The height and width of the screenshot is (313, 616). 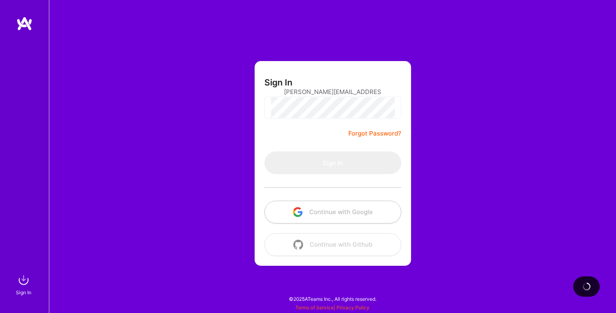 What do you see at coordinates (314, 307) in the screenshot?
I see `a: Terms of Service` at bounding box center [314, 307].